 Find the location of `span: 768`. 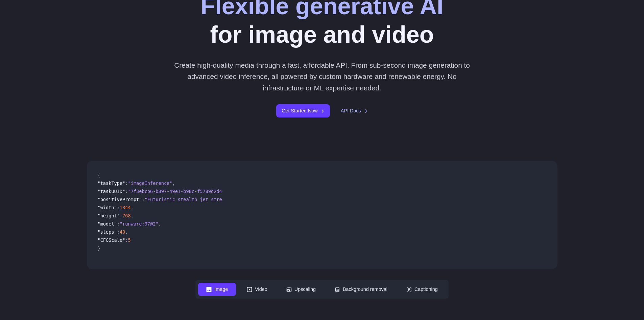

span: 768 is located at coordinates (127, 216).